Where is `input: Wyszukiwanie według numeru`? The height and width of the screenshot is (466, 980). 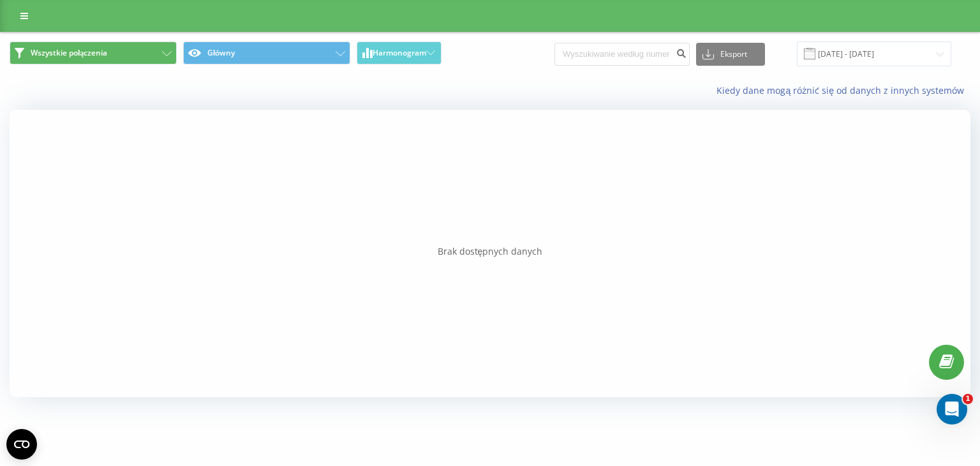 input: Wyszukiwanie według numeru is located at coordinates (622, 54).